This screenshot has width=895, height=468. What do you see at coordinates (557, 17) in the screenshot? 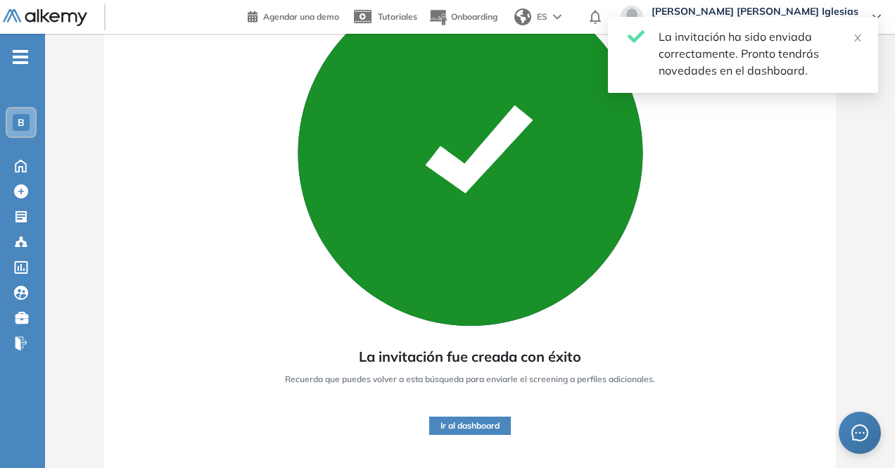
I see `img: arrow` at bounding box center [557, 17].